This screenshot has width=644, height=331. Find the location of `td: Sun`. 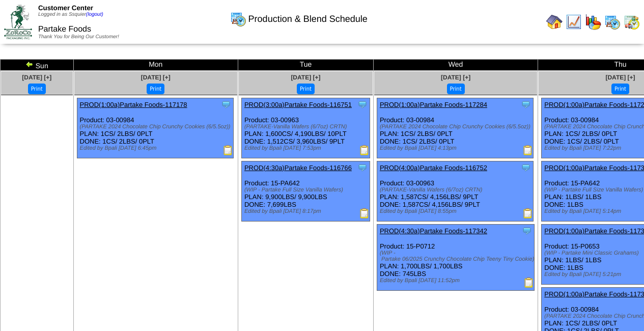

td: Sun is located at coordinates (37, 65).